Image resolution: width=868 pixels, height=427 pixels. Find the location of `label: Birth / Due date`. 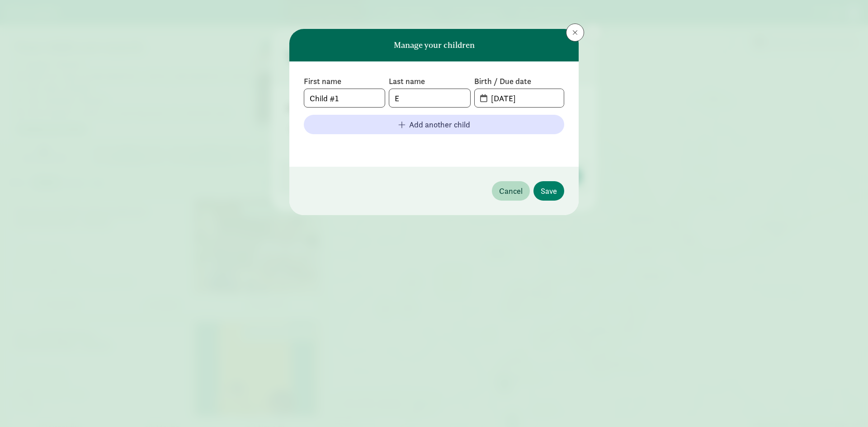

label: Birth / Due date is located at coordinates (519, 81).